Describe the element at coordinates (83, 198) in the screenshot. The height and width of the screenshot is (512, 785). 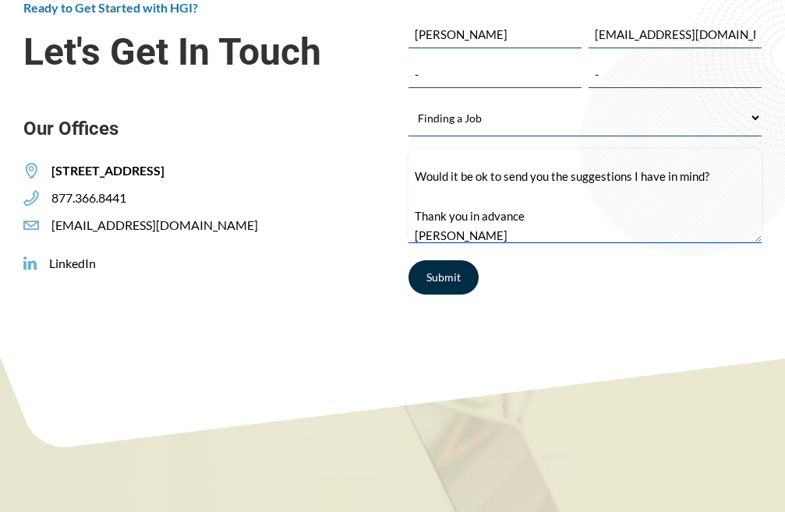
I see `span: 877.366.8441` at that location.